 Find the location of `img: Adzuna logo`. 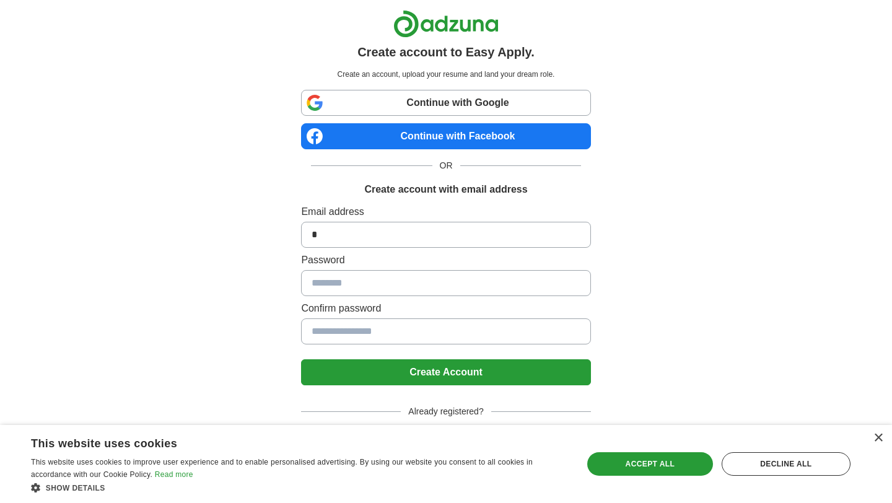

img: Adzuna logo is located at coordinates (446, 24).